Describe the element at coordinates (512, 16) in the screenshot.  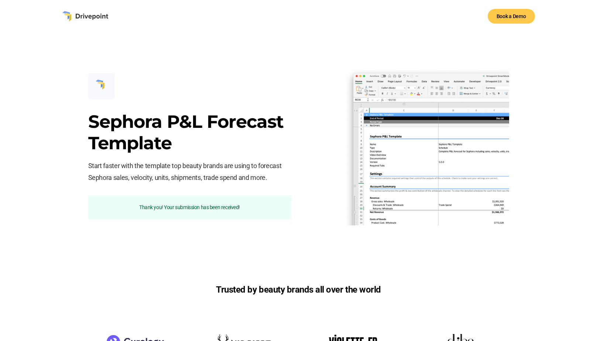
I see `a: Book a Demo` at that location.